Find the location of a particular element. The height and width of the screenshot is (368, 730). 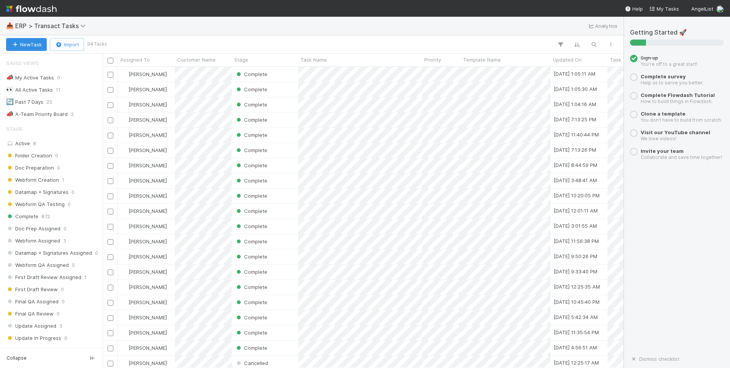

small: Collaborate and save time together! is located at coordinates (682, 157).